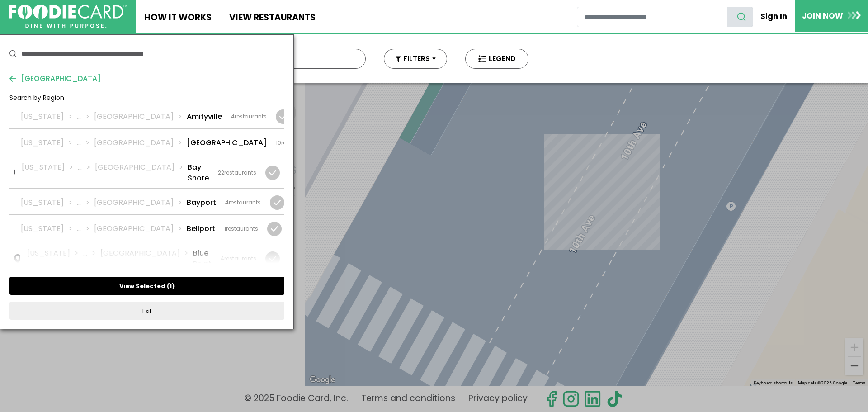 Image resolution: width=868 pixels, height=412 pixels. I want to click on img: FoodieCard; Eat, Drink, Save, Donate, so click(68, 16).